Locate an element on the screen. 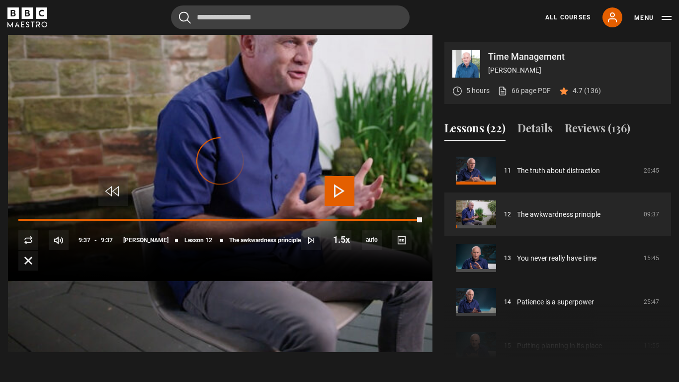 The height and width of the screenshot is (382, 679). a: You never really have time is located at coordinates (557, 258).